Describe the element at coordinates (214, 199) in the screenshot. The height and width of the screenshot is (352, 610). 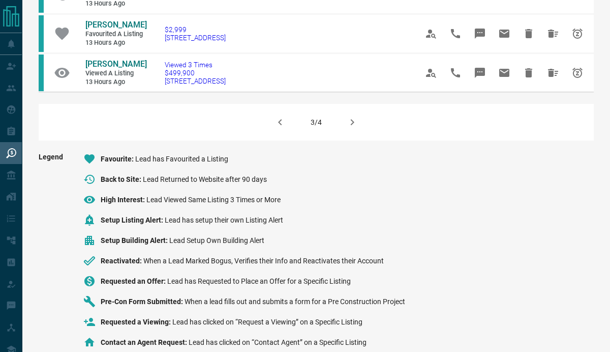
I see `span: Lead Viewed Same Listing 3 Times or More` at that location.